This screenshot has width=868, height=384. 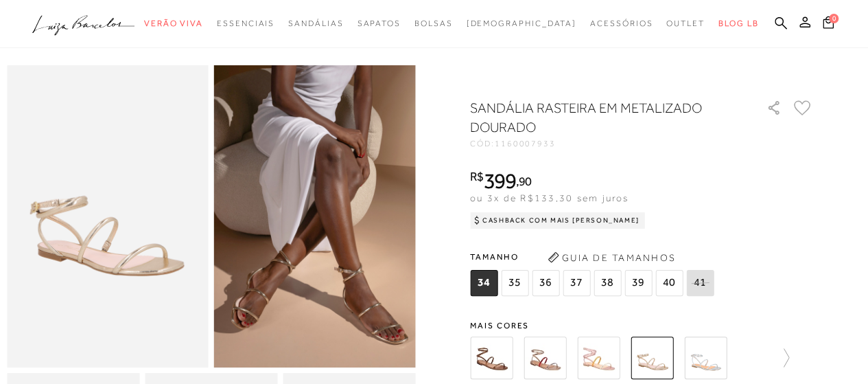 I want to click on span: BLOG LB, so click(x=738, y=24).